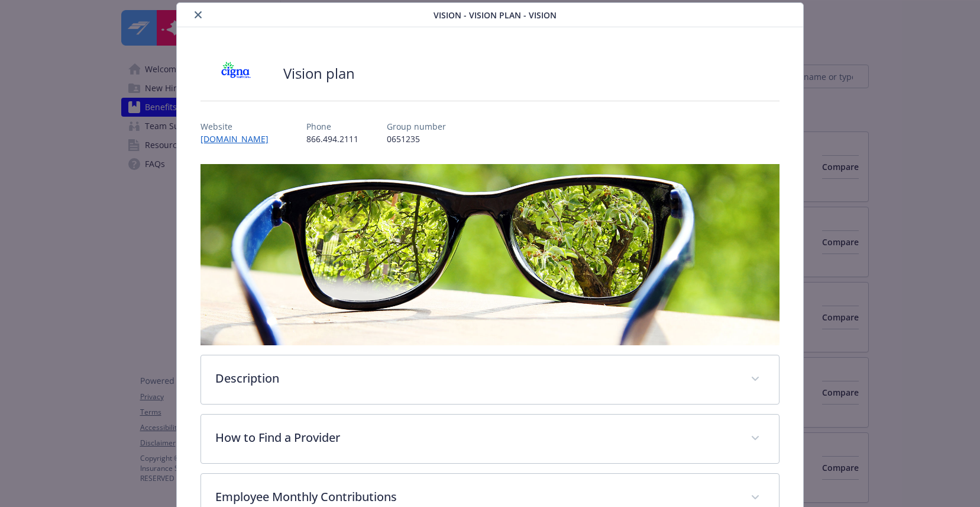  What do you see at coordinates (416, 138) in the screenshot?
I see `p: 0651235` at bounding box center [416, 138].